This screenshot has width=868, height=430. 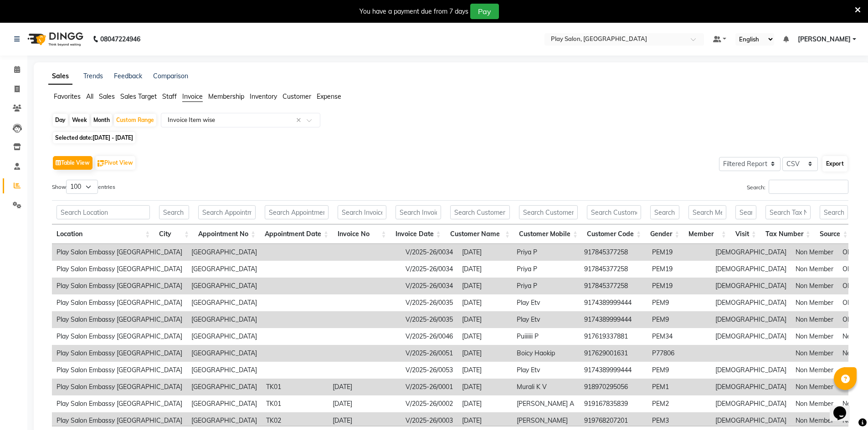 I want to click on th: Customer Mobile: activate to sort column ascending, so click(x=548, y=234).